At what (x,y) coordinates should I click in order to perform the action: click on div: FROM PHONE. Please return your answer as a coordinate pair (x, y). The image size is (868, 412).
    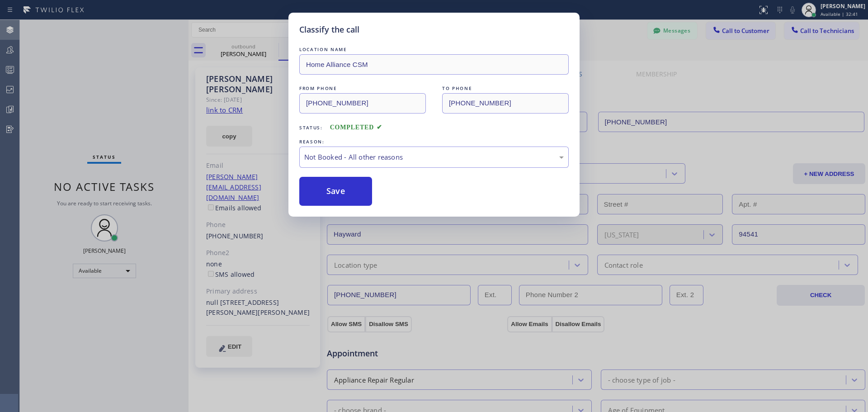
    Looking at the image, I should click on (363, 88).